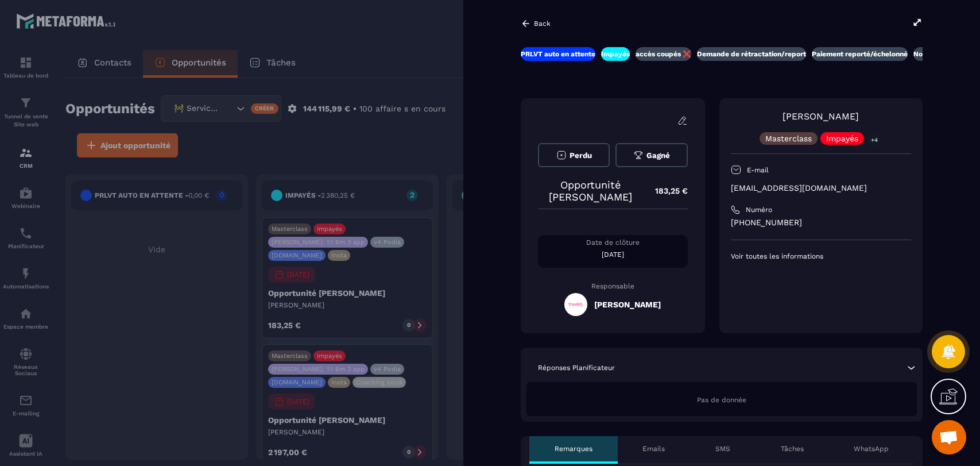 This screenshot has height=466, width=980. What do you see at coordinates (949, 437) in the screenshot?
I see `div: Ouvrir le chat` at bounding box center [949, 437].